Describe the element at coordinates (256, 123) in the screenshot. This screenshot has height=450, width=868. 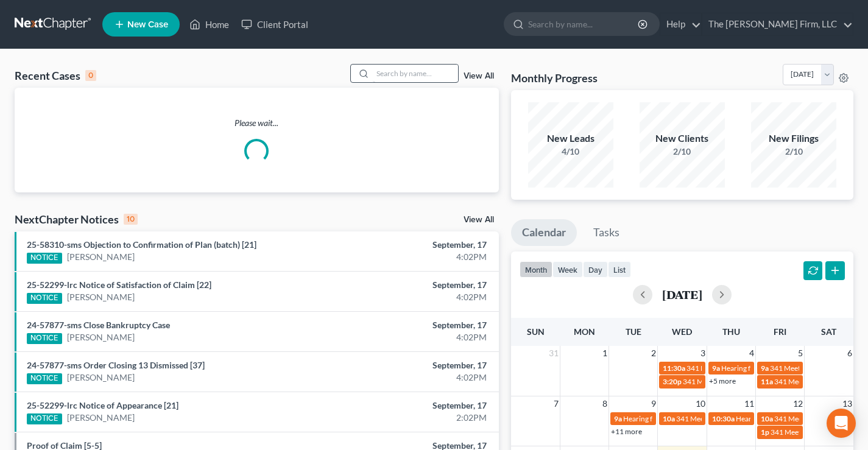
I see `p: Please wait...` at that location.